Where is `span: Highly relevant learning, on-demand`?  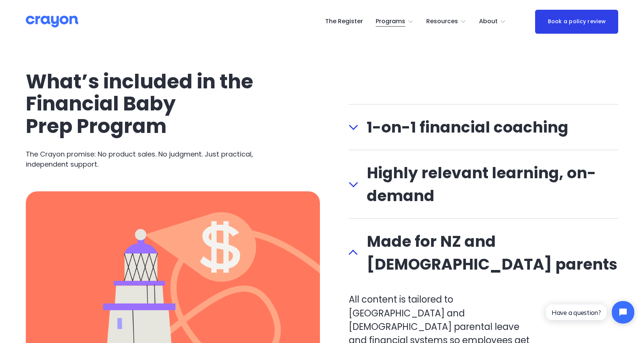 span: Highly relevant learning, on-demand is located at coordinates (487, 184).